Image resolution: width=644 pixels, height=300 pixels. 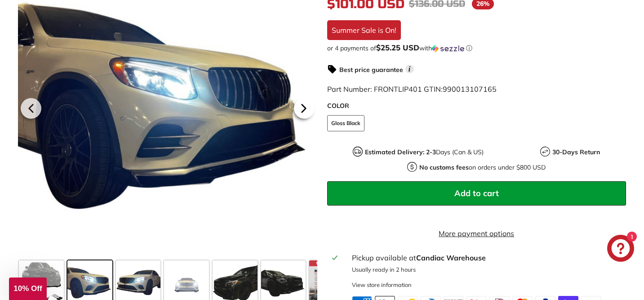 I want to click on div: 10% Off, so click(x=28, y=289).